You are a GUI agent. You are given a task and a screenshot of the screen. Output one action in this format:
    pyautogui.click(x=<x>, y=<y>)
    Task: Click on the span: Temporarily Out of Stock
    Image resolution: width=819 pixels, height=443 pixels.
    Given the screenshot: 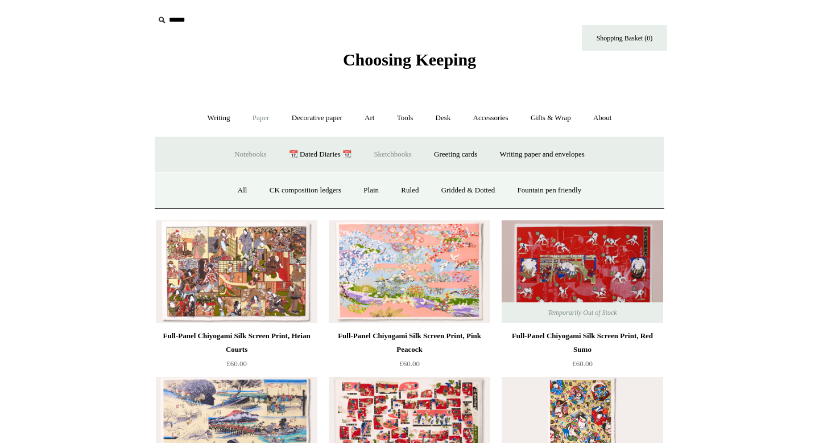 What is the action you would take?
    pyautogui.click(x=582, y=312)
    